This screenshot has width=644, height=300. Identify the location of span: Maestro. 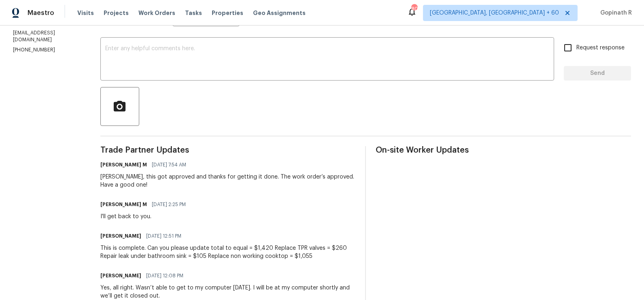
(41, 13).